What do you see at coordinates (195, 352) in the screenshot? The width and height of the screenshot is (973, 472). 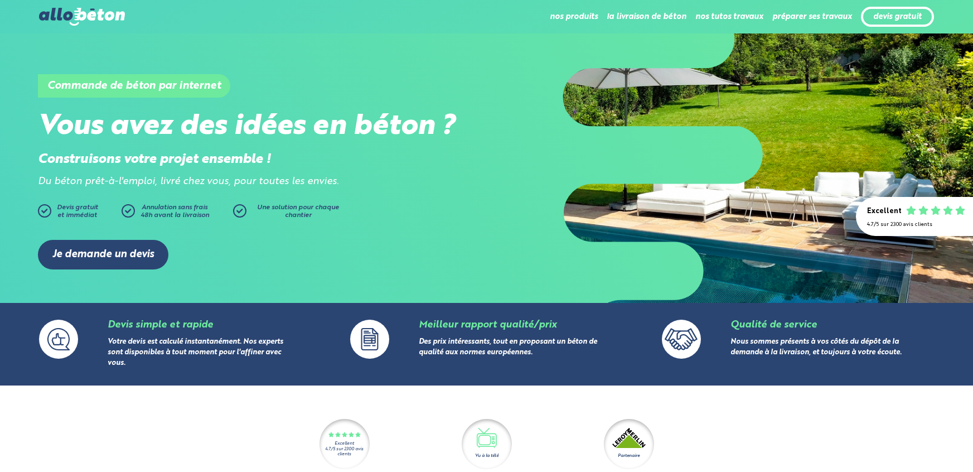 I see `a: Votre devis est calculé instantanément. Nos experts sont disponibles à tout moment pour l'affiner...` at bounding box center [195, 352].